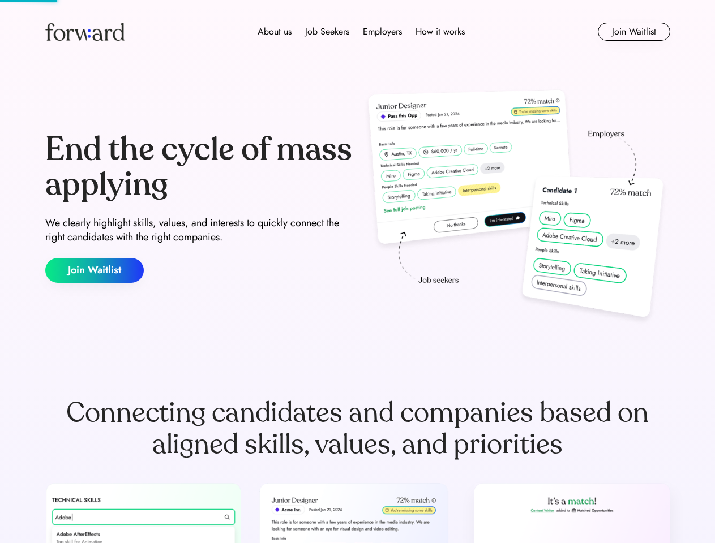 This screenshot has height=543, width=715. What do you see at coordinates (85, 32) in the screenshot?
I see `img: Forward logo` at bounding box center [85, 32].